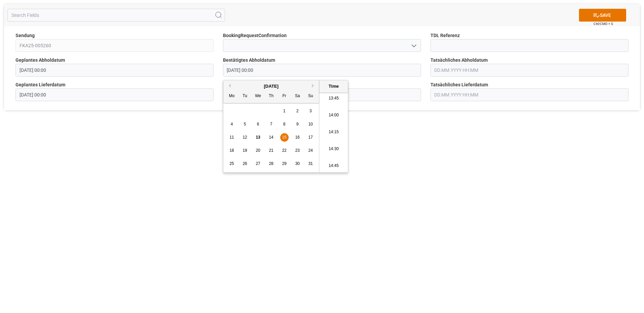  Describe the element at coordinates (297, 164) in the screenshot. I see `span: 30` at that location.